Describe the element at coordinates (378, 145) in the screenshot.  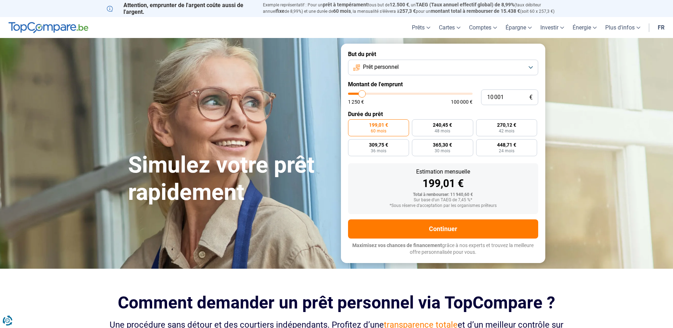
I see `span: 309,75 €` at that location.